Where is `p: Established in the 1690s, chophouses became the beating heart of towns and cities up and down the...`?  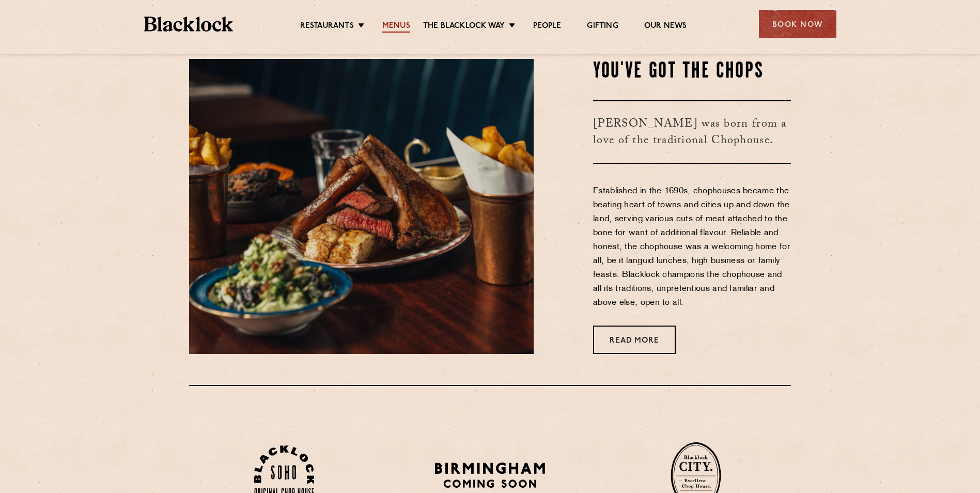 p: Established in the 1690s, chophouses became the beating heart of towns and cities up and down the... is located at coordinates (692, 246).